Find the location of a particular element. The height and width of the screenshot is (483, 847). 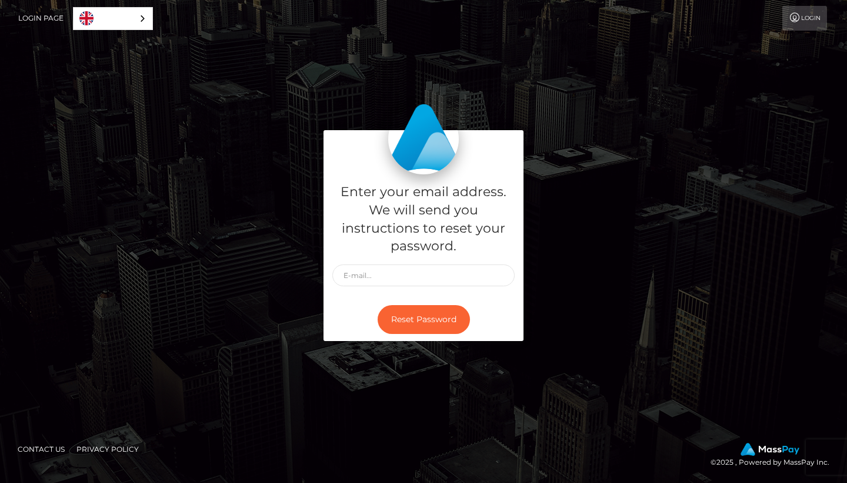

h5: Enter your email address. We will send you instructions to reset your password. is located at coordinates (424, 219).